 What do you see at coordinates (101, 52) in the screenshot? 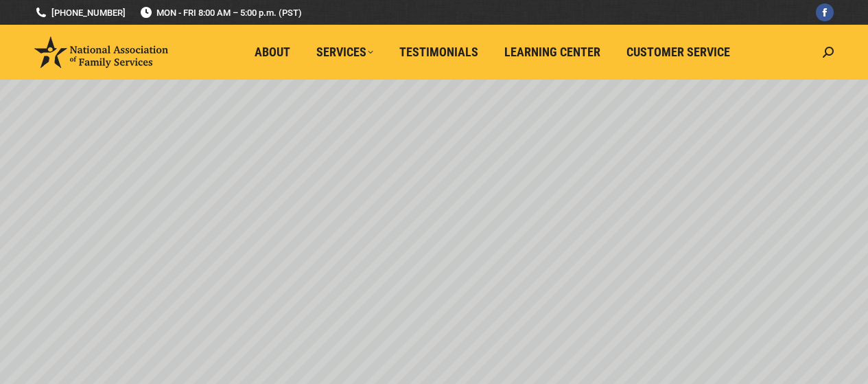
I see `img: National Association of Family Services` at bounding box center [101, 52].